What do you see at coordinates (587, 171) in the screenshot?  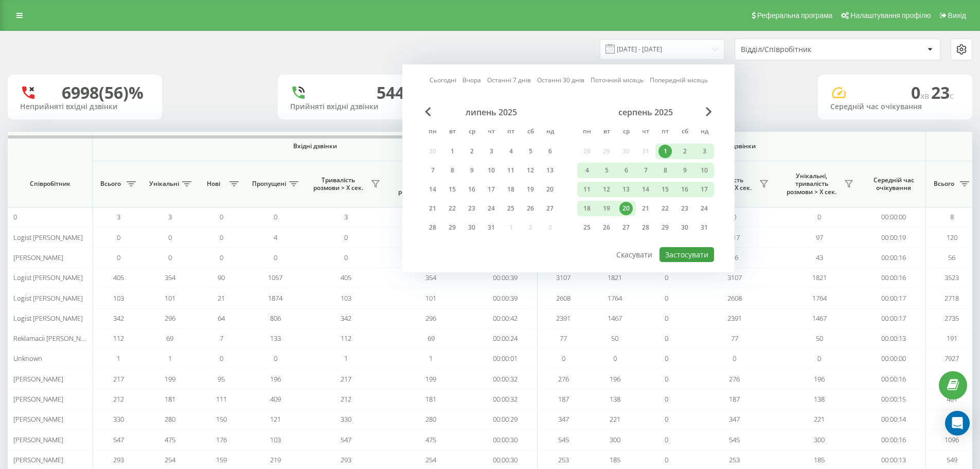 I see `div: пн 4 серп 2025 р.` at bounding box center [587, 171].